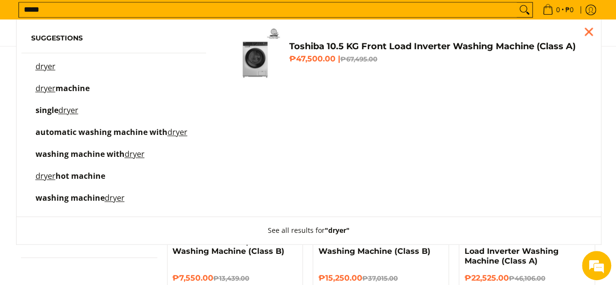 The width and height of the screenshot is (616, 285). Describe the element at coordinates (90, 159) in the screenshot. I see `p: washing machine with dryer` at that location.